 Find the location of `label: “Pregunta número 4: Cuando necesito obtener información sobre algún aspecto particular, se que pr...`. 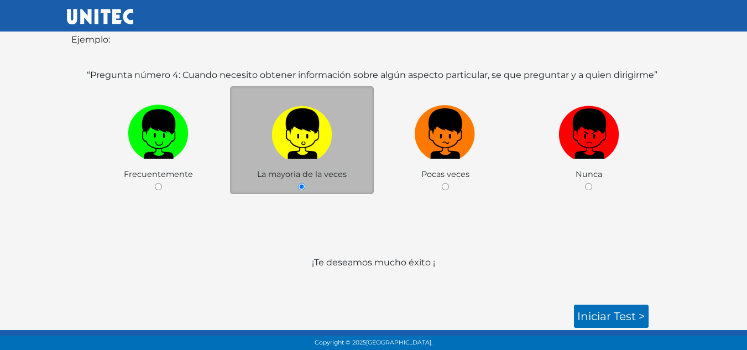

label: “Pregunta número 4: Cuando necesito obtener información sobre algún aspecto particular, se que pr... is located at coordinates (372, 75).